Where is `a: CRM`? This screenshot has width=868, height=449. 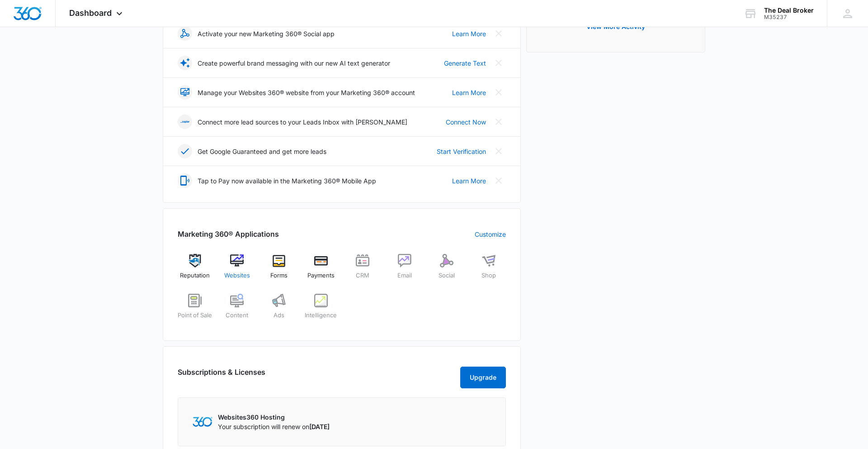
a: CRM is located at coordinates (362, 270).